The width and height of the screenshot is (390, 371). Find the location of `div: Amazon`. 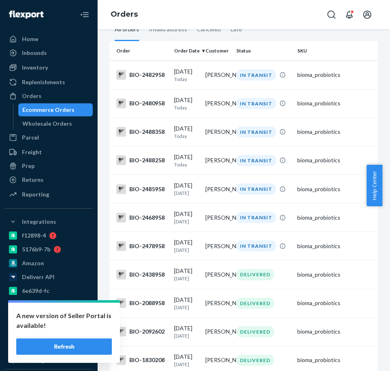

div: Amazon is located at coordinates (33, 263).